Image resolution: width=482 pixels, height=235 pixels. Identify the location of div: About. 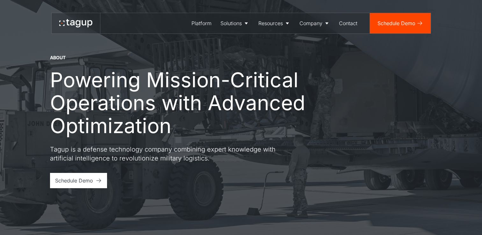
(58, 58).